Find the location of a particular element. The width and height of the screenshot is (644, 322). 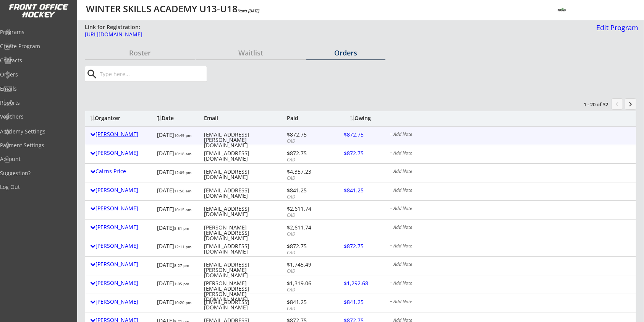

div: Owing is located at coordinates (364, 118).